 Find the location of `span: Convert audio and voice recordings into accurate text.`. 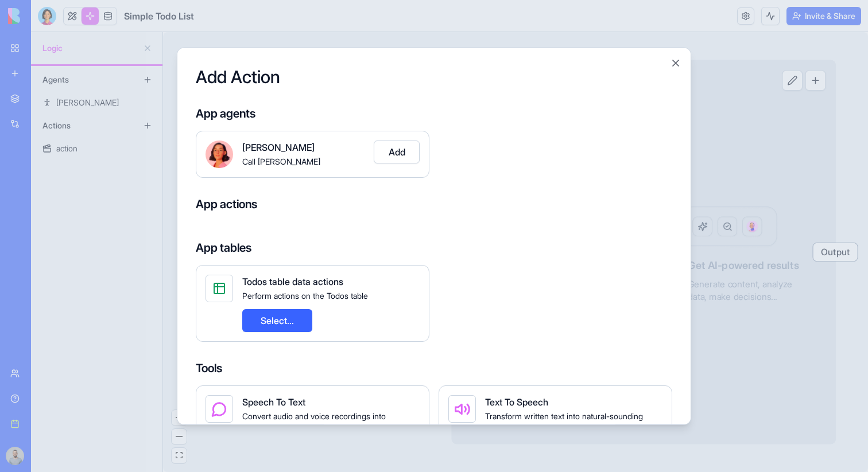

span: Convert audio and voice recordings into accurate text. is located at coordinates (314, 422).